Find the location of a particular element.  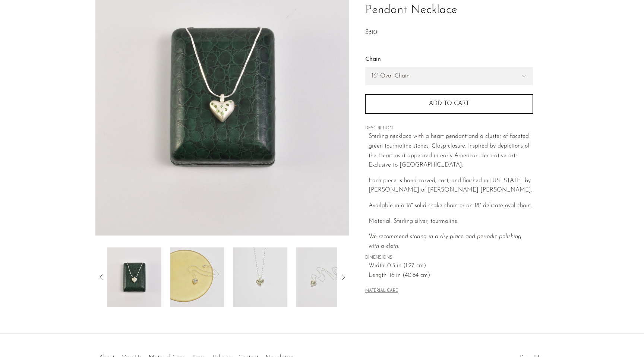

p: Sterling necklace with a heart pendant and a cluster of faceted green tourmaline stones. Clasp cl... is located at coordinates (451, 151).